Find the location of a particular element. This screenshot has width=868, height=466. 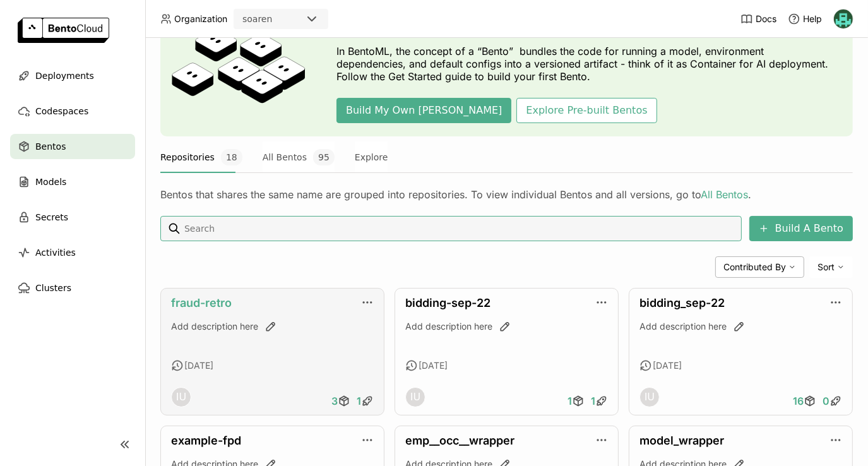

button: Explore Pre-built Bentos is located at coordinates (586, 110).